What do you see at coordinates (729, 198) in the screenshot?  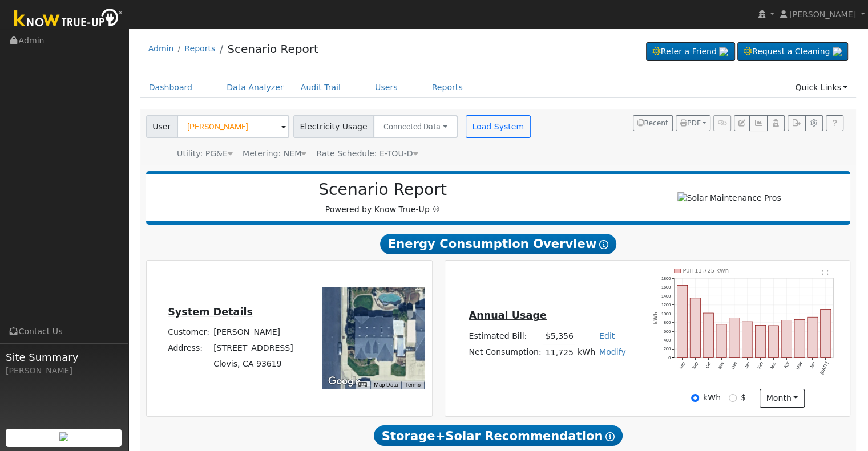 I see `img: Solar Maintenance Pros` at bounding box center [729, 198].